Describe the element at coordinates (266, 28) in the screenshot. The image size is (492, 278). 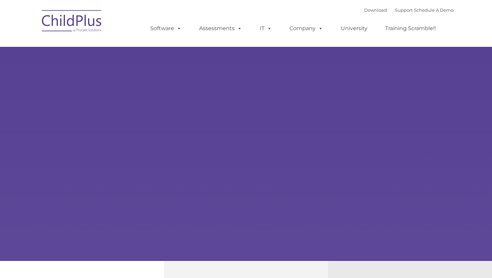
I see `a: IT` at that location.